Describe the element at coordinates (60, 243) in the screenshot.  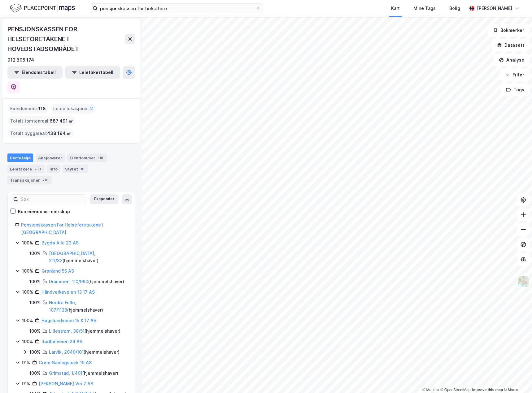
I see `a: Bygdø Alle 23 AS` at that location.